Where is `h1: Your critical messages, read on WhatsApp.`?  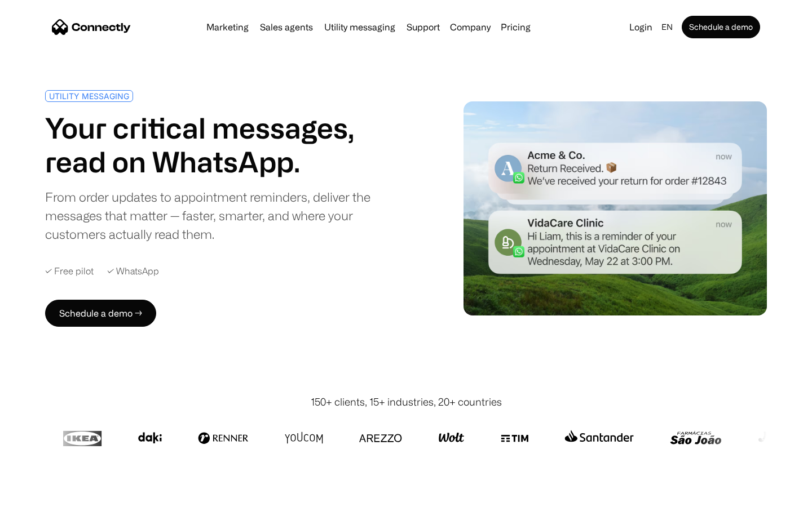 h1: Your critical messages, read on WhatsApp. is located at coordinates (223, 145).